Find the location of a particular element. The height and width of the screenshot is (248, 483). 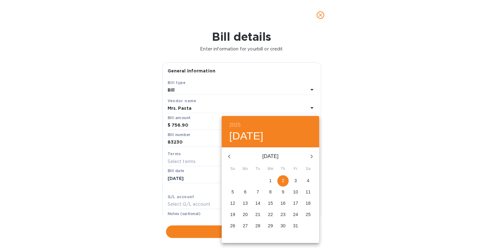

button: 25 is located at coordinates (308, 215).